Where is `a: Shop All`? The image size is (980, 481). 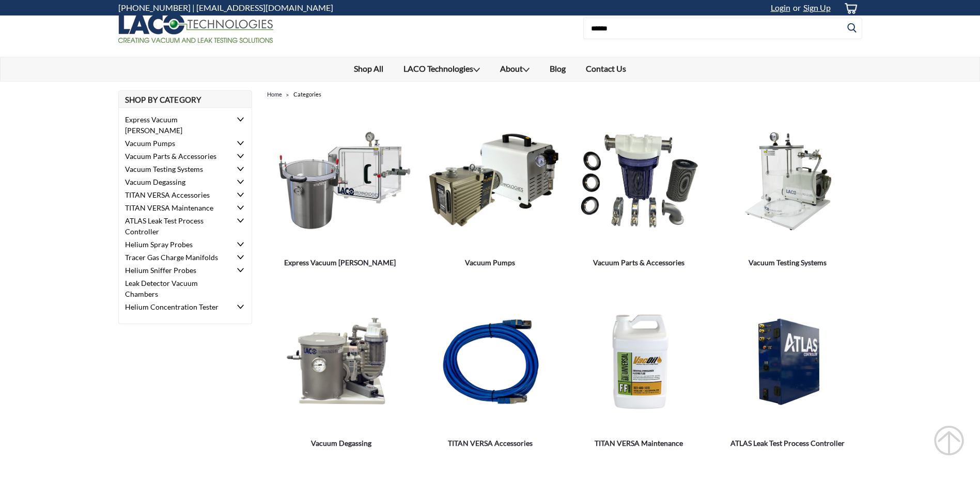
a: Shop All is located at coordinates (368, 69).